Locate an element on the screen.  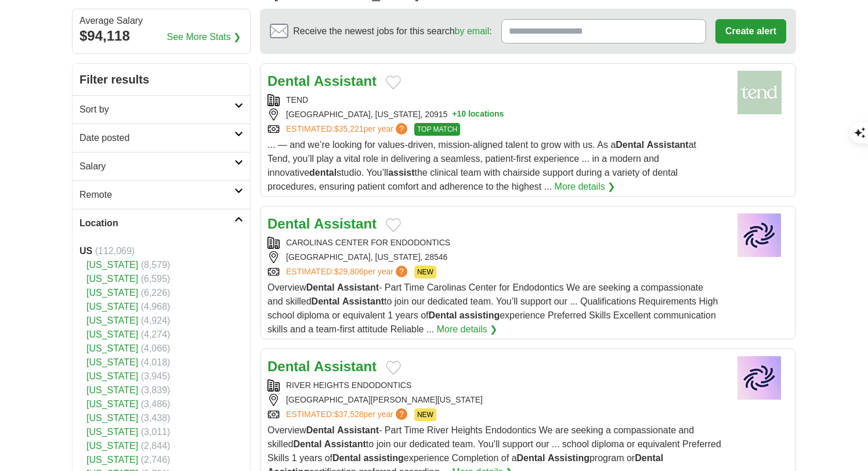
h2: Remote is located at coordinates (157, 195).